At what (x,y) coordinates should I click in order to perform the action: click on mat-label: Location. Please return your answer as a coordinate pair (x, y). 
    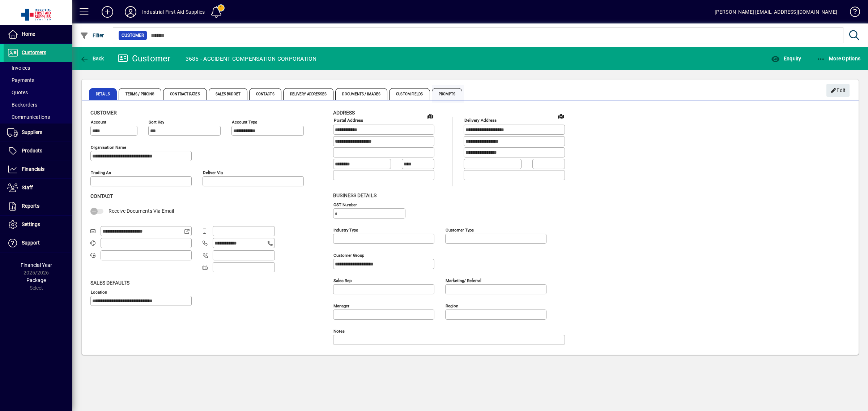
    Looking at the image, I should click on (99, 292).